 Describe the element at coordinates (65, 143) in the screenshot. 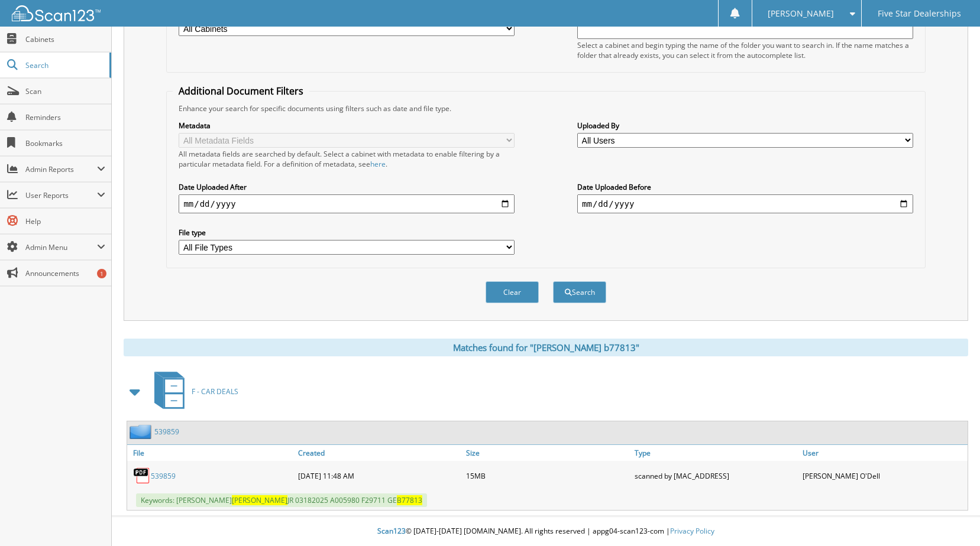

I see `span: Bookmarks` at that location.